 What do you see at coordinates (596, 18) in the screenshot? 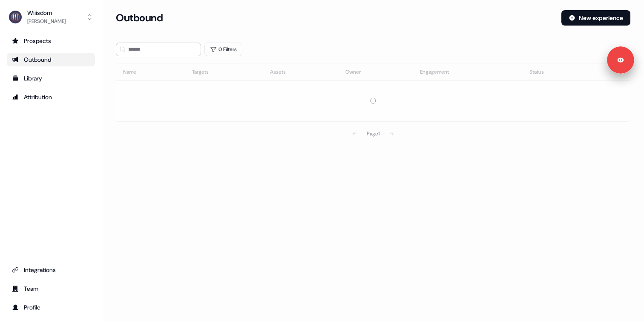
I see `button: New experience` at bounding box center [596, 18].